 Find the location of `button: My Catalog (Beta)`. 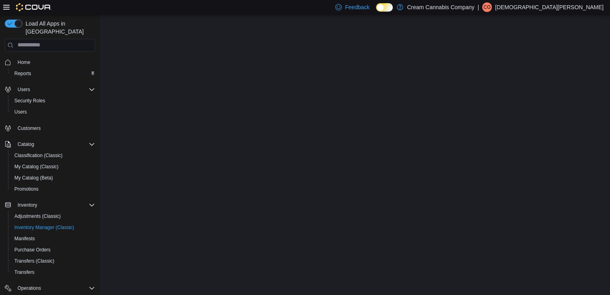

button: My Catalog (Beta) is located at coordinates (53, 178).